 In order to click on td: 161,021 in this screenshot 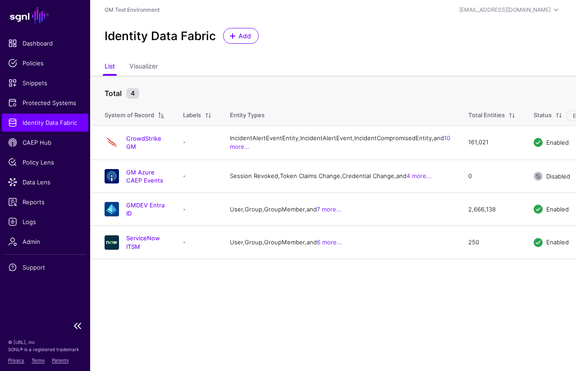, I will do `click(492, 142)`.